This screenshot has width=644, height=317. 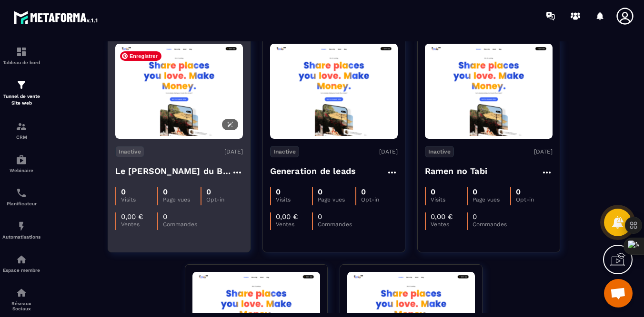 What do you see at coordinates (132, 59) in the screenshot?
I see `div: Mots-clés` at bounding box center [132, 59].